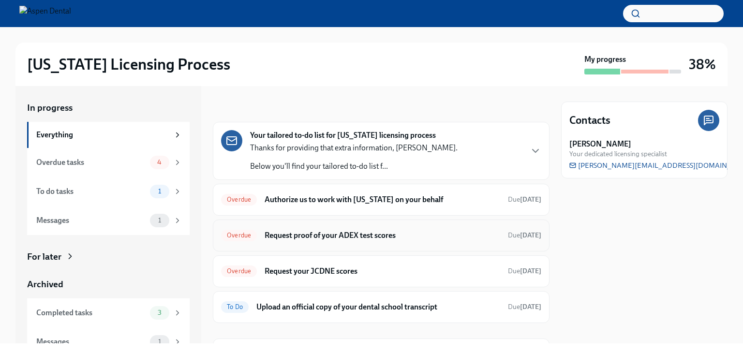 Image resolution: width=743 pixels, height=353 pixels. Describe the element at coordinates (45, 14) in the screenshot. I see `img: Aspen Dental` at that location.